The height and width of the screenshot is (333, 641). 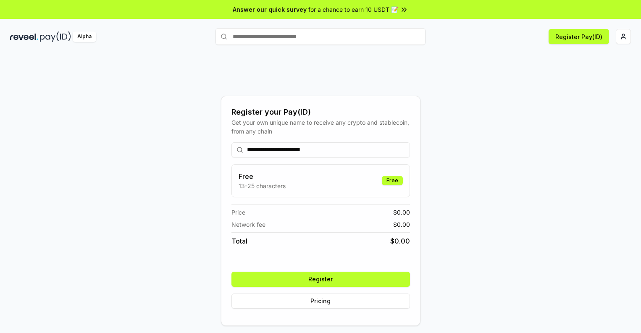 What do you see at coordinates (248, 224) in the screenshot?
I see `span: Network fee` at bounding box center [248, 224].